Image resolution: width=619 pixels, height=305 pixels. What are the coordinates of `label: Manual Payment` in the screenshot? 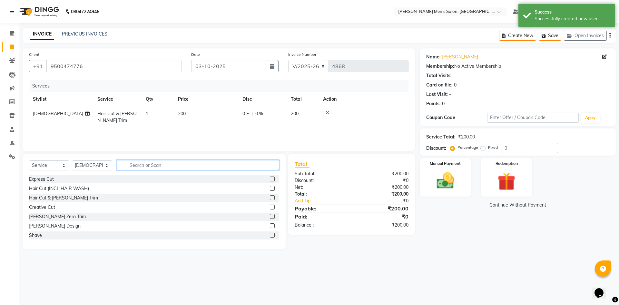 It's located at (446, 164).